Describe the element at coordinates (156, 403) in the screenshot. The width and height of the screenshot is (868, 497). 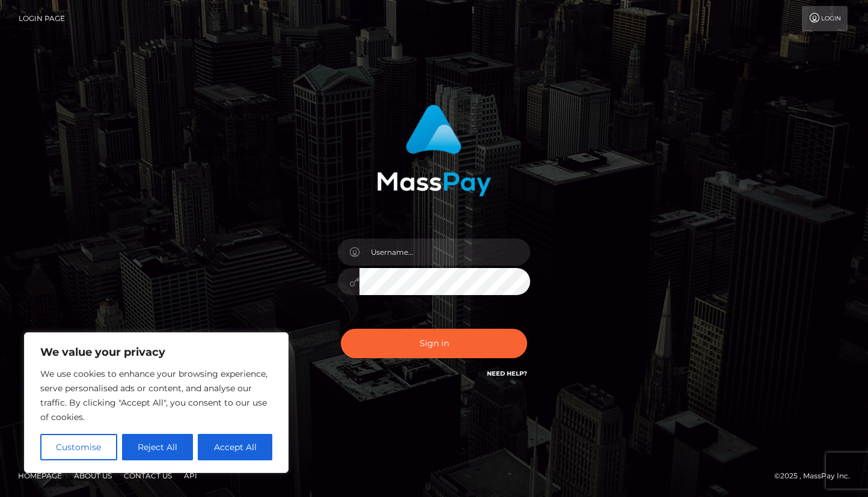
I see `div: We value your privacy` at that location.